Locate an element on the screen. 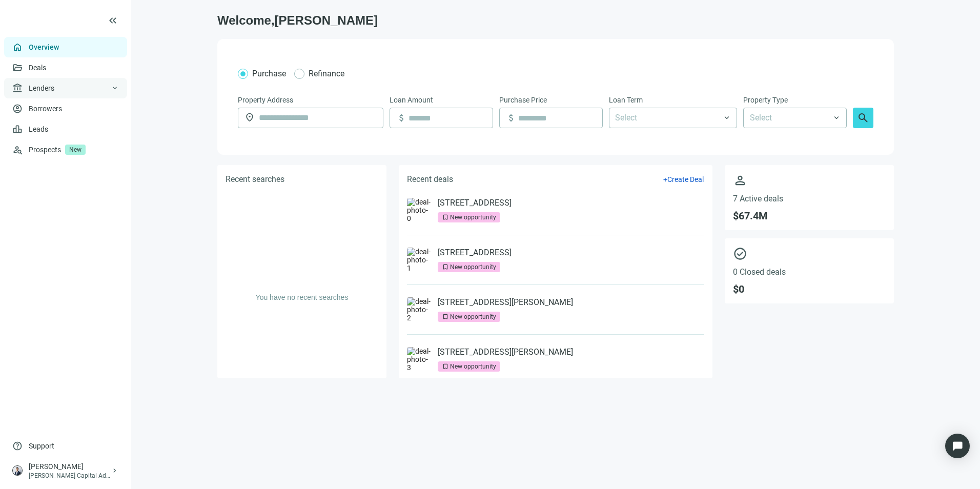  a: Deals is located at coordinates (37, 67).